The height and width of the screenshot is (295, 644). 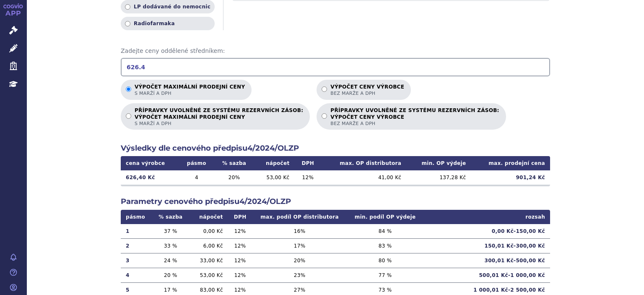 What do you see at coordinates (511, 163) in the screenshot?
I see `th: max. prodejní cena` at bounding box center [511, 163].